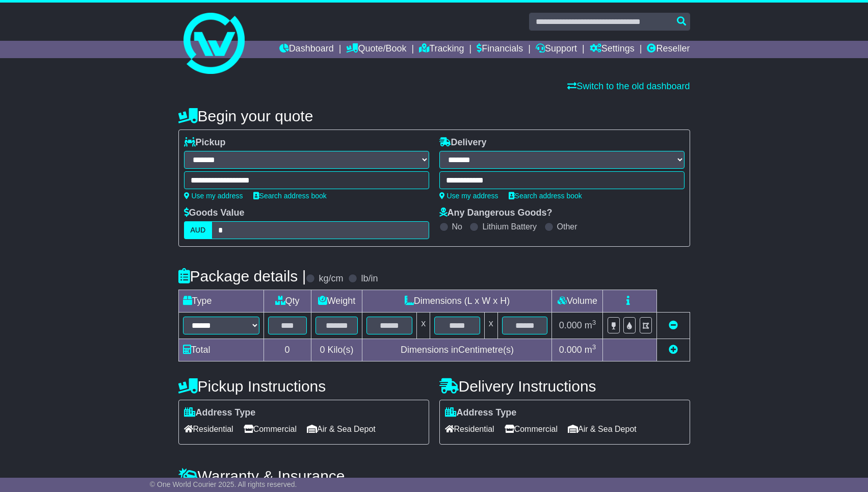 The height and width of the screenshot is (492, 868). I want to click on a: Settings, so click(612, 50).